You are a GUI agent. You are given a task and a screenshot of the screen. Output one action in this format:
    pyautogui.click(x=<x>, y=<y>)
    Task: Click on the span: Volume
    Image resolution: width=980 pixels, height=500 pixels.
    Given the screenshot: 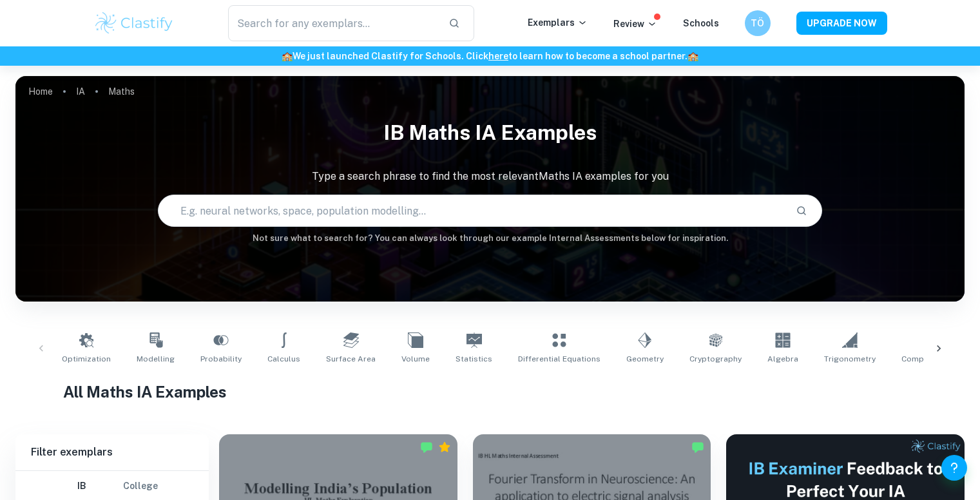 What is the action you would take?
    pyautogui.click(x=415, y=359)
    